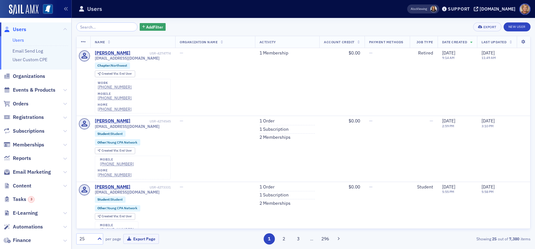  I want to click on div: Showing out of items, so click(457, 239).